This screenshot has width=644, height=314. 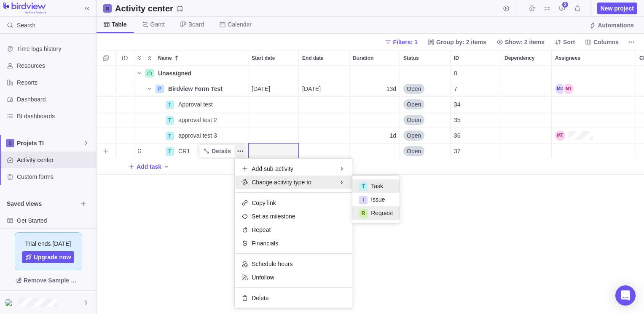 I want to click on div: I, so click(x=363, y=200).